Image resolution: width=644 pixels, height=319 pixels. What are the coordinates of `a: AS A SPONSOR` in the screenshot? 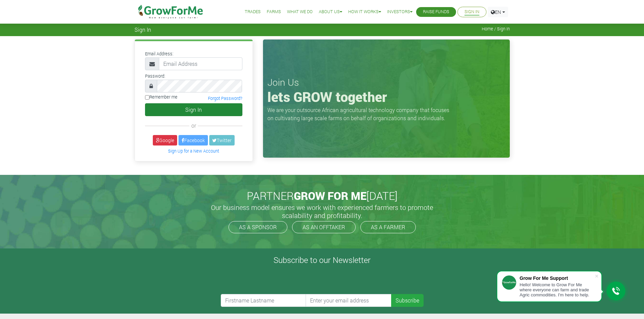 It's located at (258, 228).